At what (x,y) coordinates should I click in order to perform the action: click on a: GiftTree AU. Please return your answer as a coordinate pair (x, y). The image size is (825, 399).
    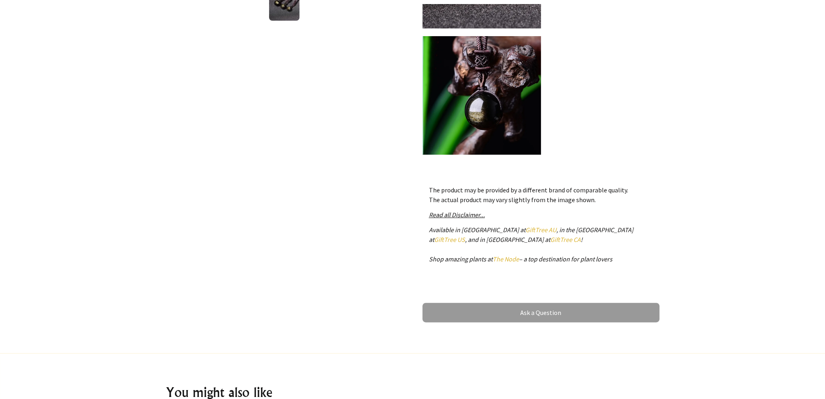
    Looking at the image, I should click on (541, 230).